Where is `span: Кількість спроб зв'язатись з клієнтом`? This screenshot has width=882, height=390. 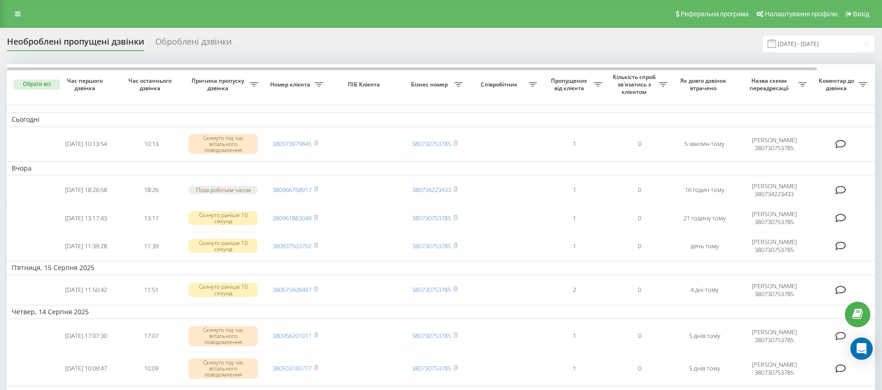 span: Кількість спроб зв'язатись з клієнтом is located at coordinates (635, 84).